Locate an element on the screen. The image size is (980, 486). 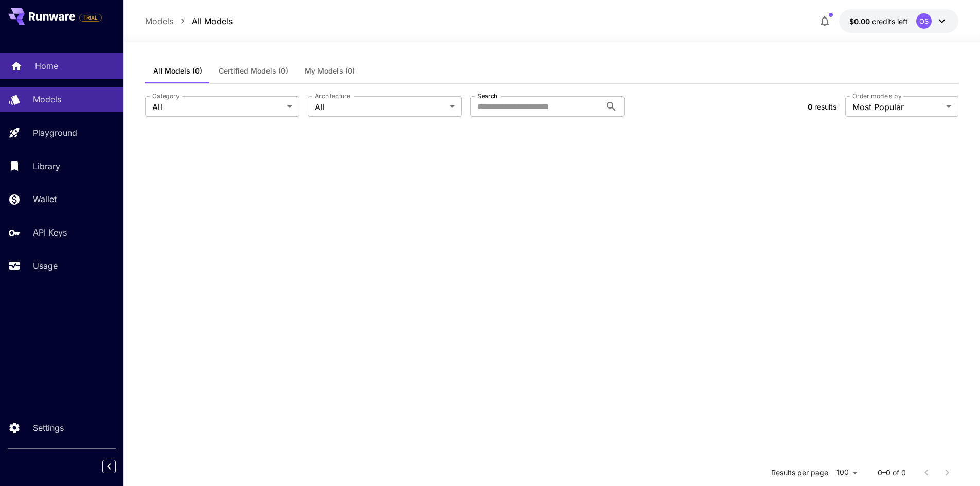
span: Add your payment card to enable full platform functionality. is located at coordinates (91, 18).